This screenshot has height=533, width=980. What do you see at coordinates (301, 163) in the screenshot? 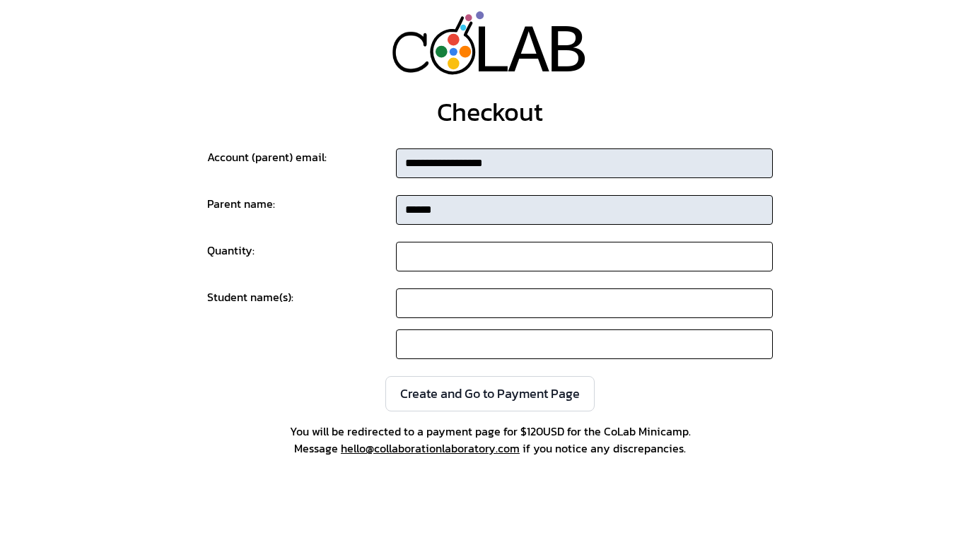
I see `div: Account (parent) email:` at bounding box center [301, 163].